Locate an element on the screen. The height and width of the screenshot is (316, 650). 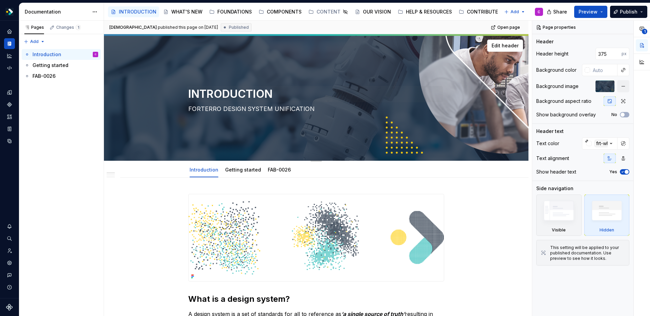
a: Code automation is located at coordinates (9, 68).